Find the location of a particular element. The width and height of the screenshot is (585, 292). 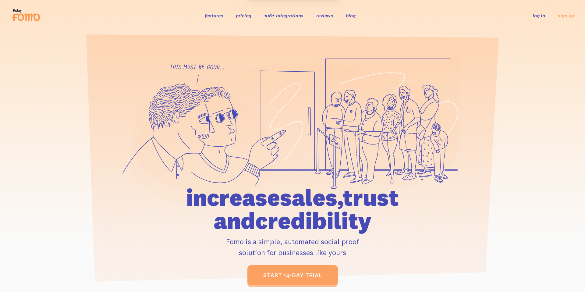

a: pricing is located at coordinates (243, 16).